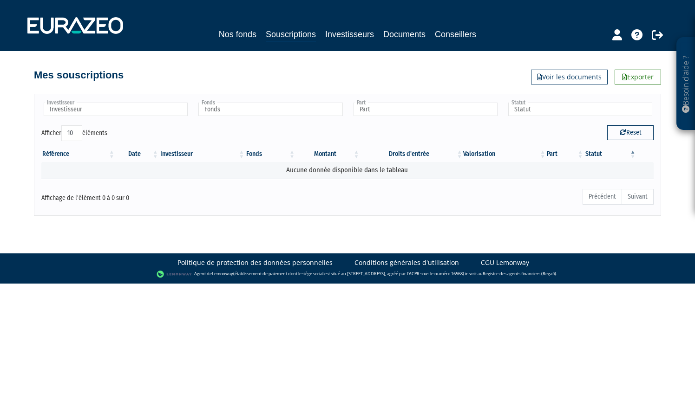 This screenshot has width=695, height=407. What do you see at coordinates (74, 133) in the screenshot?
I see `label: Afficher éléments` at bounding box center [74, 133].